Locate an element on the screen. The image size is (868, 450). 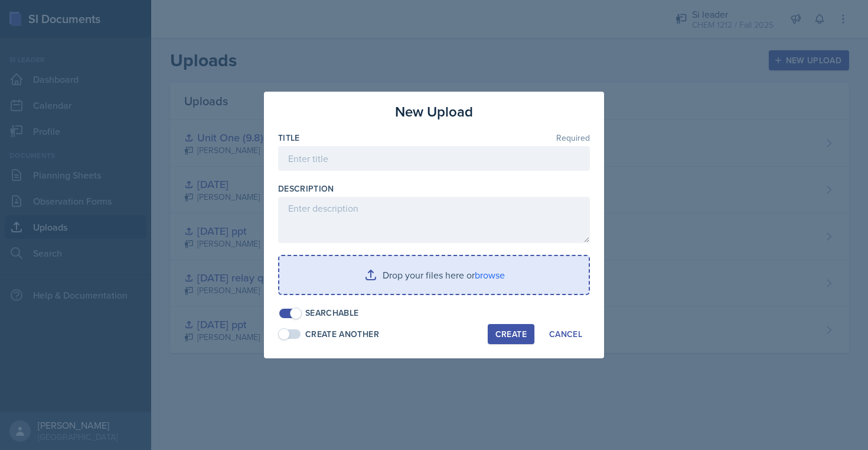
label: Description is located at coordinates (306, 189).